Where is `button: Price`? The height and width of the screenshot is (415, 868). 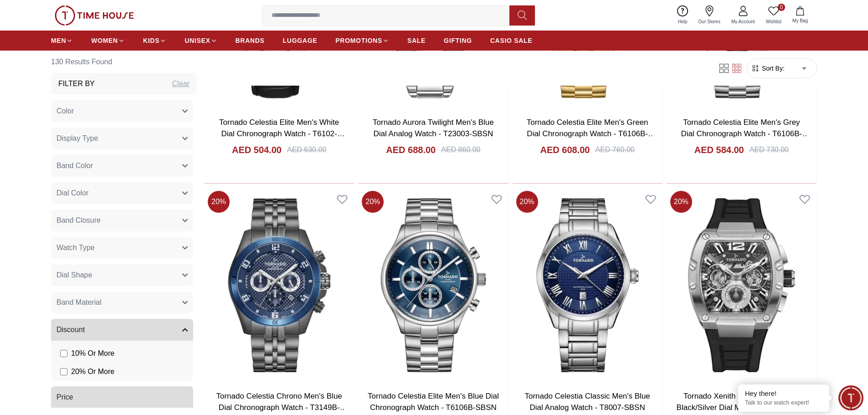
button: Price is located at coordinates (122, 398).